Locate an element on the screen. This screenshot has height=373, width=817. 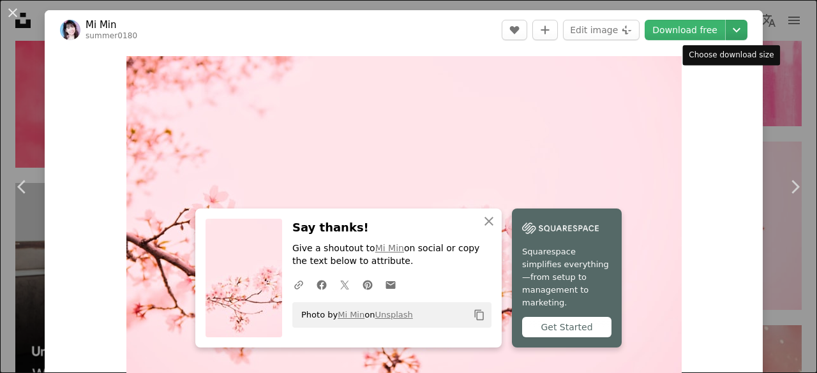
div: Get Started is located at coordinates (566, 327).